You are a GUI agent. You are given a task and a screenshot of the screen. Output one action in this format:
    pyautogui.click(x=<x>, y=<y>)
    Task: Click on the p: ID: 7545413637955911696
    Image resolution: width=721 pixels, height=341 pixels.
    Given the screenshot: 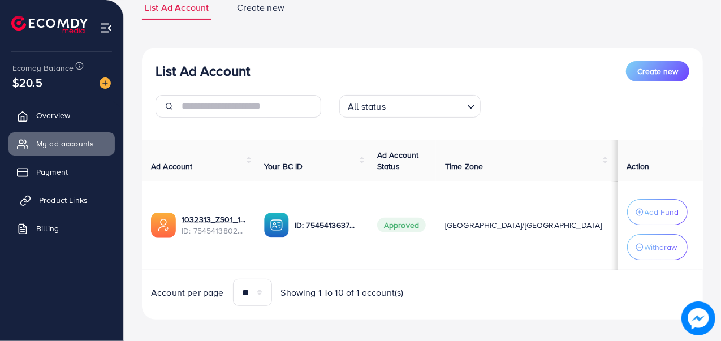 What is the action you would take?
    pyautogui.click(x=327, y=225)
    